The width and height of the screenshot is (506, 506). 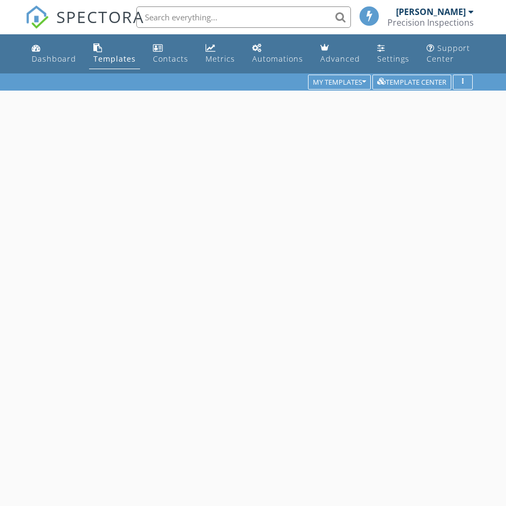 What do you see at coordinates (430, 23) in the screenshot?
I see `div: Precision Inspections` at bounding box center [430, 23].